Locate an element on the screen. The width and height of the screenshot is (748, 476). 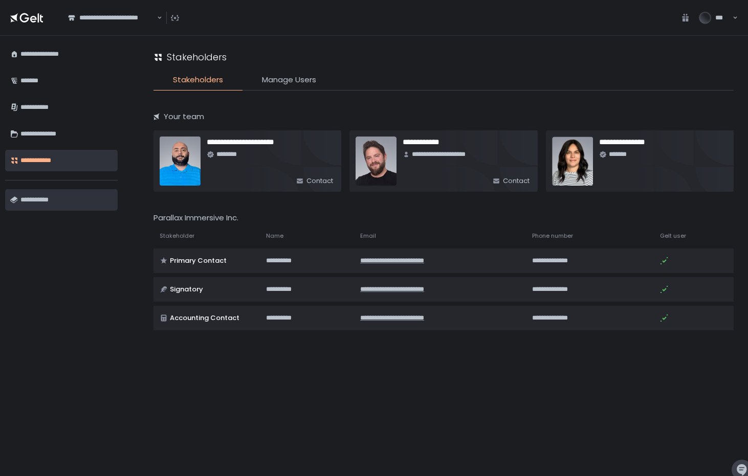
span: Signatory is located at coordinates (186, 290).